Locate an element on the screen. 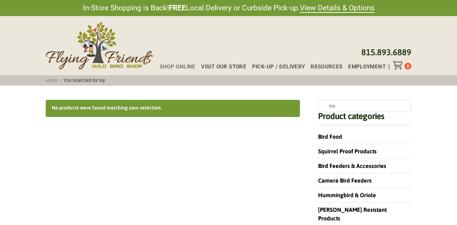 The width and height of the screenshot is (457, 225). a: View Details & Options is located at coordinates (337, 8).